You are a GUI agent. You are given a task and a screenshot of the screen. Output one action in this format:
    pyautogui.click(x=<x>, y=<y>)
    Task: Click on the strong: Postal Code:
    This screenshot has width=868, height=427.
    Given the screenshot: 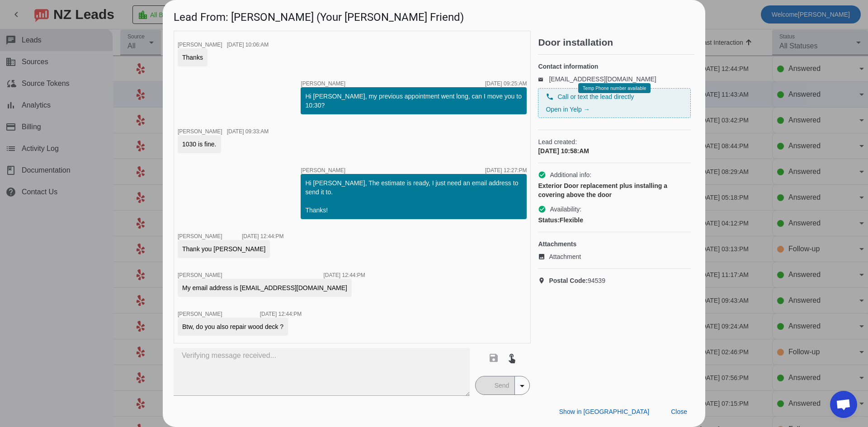 What is the action you would take?
    pyautogui.click(x=568, y=280)
    